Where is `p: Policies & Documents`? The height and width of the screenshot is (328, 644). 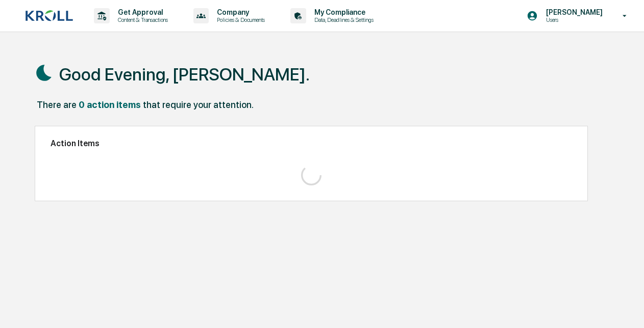
p: Policies & Documents is located at coordinates (239, 19).